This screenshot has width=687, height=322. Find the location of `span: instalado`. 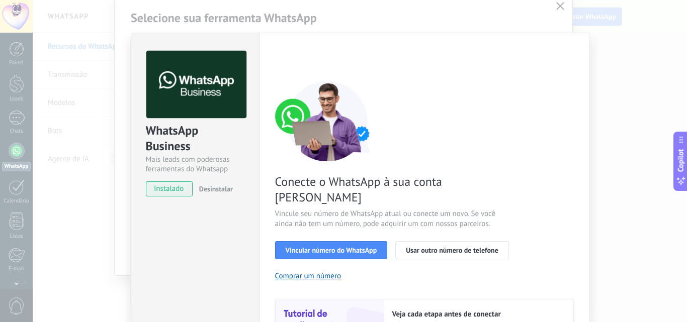

span: instalado is located at coordinates (169, 189).